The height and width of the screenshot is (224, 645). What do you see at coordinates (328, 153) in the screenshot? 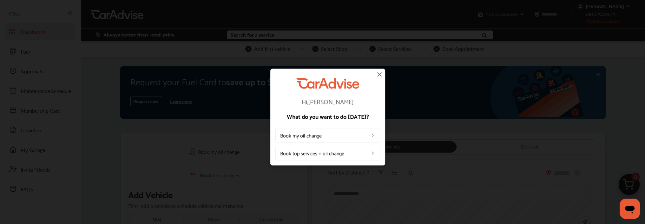
I see `a: Book top services + oil change` at bounding box center [328, 153].